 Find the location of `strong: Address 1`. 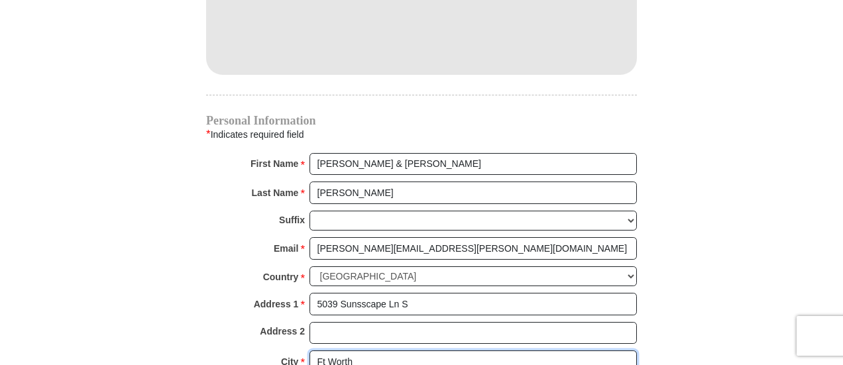

strong: Address 1 is located at coordinates (276, 304).